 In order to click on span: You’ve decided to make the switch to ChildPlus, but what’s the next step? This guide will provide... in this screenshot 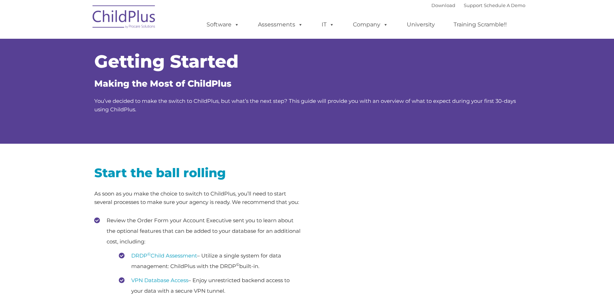, I will do `click(305, 105)`.